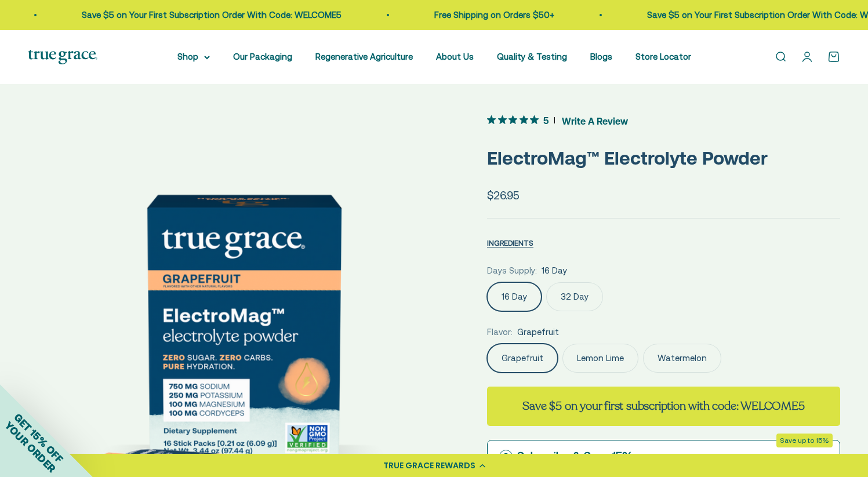 The width and height of the screenshot is (868, 477). Describe the element at coordinates (663, 405) in the screenshot. I see `strong: Save $5 on your first subscription with code: WELCOME5` at that location.